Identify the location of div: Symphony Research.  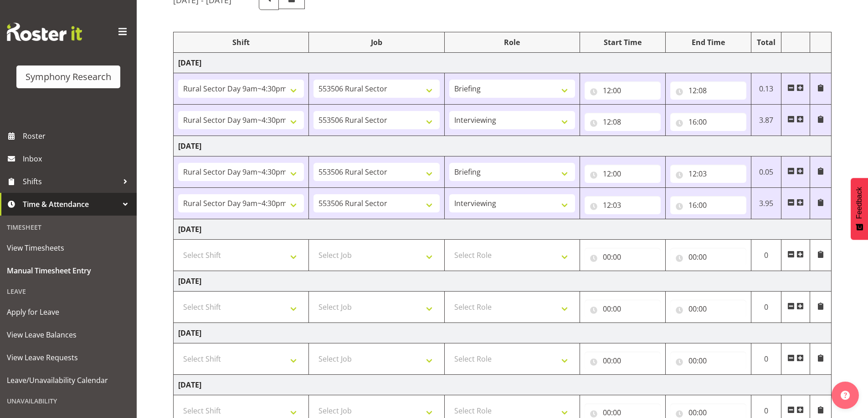
(69, 76).